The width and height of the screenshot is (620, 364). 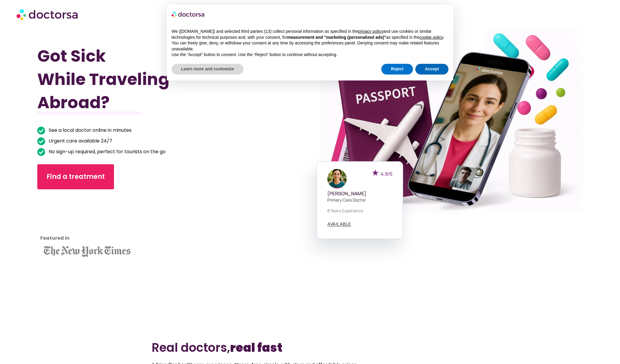 What do you see at coordinates (337, 37) in the screenshot?
I see `strong: measurement and “marketing (personalized ads)”` at bounding box center [337, 37].